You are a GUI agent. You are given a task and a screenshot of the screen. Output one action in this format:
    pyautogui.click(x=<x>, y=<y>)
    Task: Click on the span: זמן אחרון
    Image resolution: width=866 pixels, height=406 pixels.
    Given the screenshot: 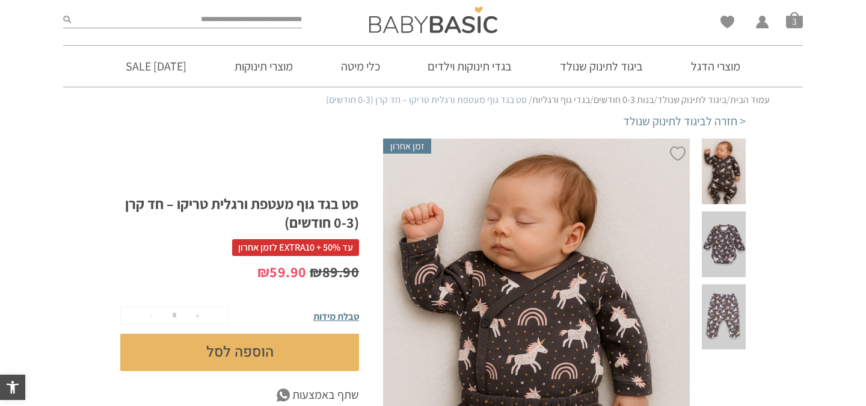 What is the action you would take?
    pyautogui.click(x=407, y=146)
    